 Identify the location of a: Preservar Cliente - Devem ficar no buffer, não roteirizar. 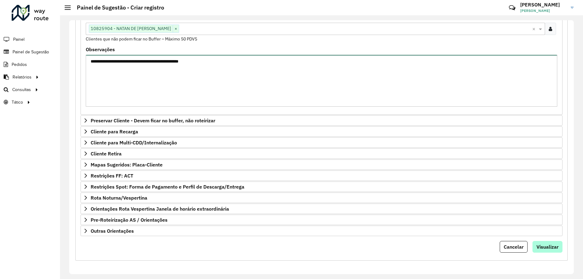
(322, 120).